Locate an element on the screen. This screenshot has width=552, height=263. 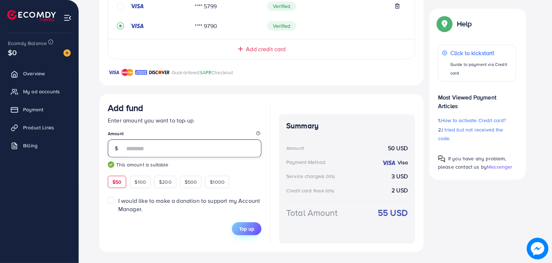
span: Product Links is located at coordinates (39, 128).